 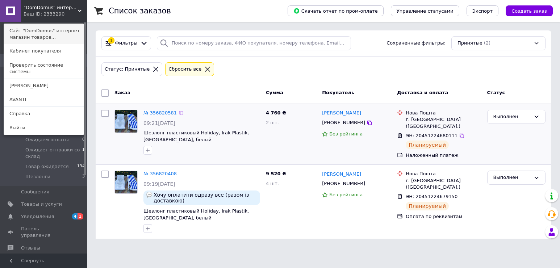 What do you see at coordinates (160, 174) in the screenshot?
I see `a: № 356820408` at bounding box center [160, 174].